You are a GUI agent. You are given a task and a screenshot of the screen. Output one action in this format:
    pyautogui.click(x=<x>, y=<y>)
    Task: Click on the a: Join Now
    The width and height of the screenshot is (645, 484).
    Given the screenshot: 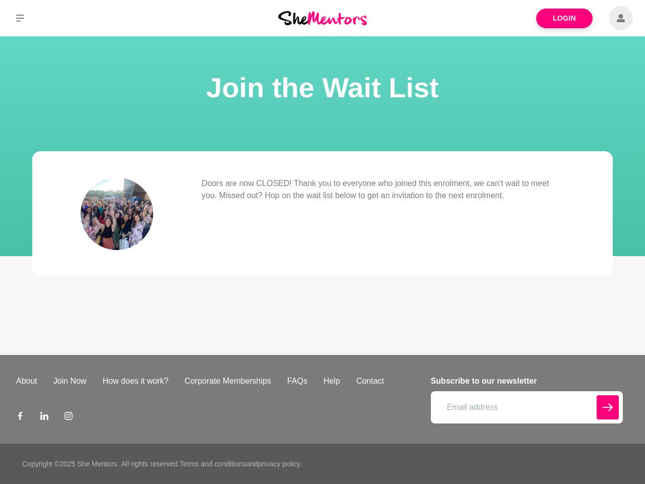 What is the action you would take?
    pyautogui.click(x=70, y=381)
    